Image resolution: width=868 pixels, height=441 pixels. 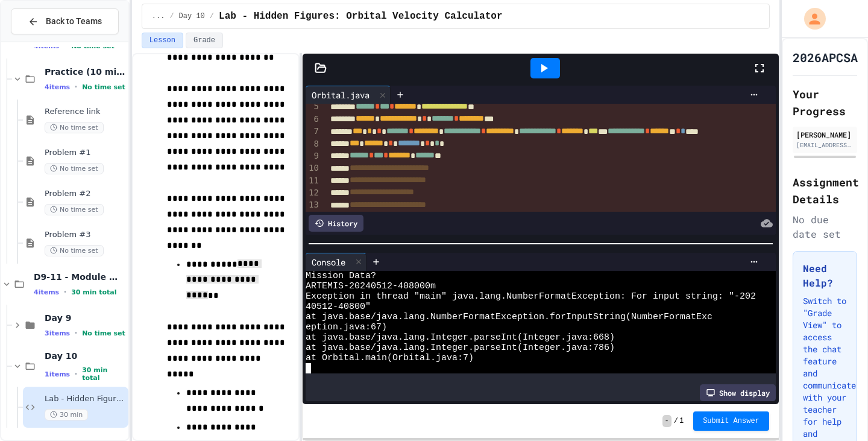 I want to click on span: 1, so click(x=681, y=421).